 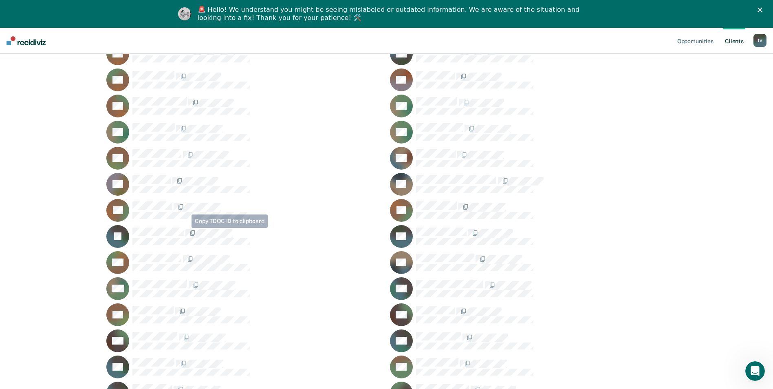 What do you see at coordinates (762, 10) in the screenshot?
I see `div: Close` at bounding box center [762, 10].